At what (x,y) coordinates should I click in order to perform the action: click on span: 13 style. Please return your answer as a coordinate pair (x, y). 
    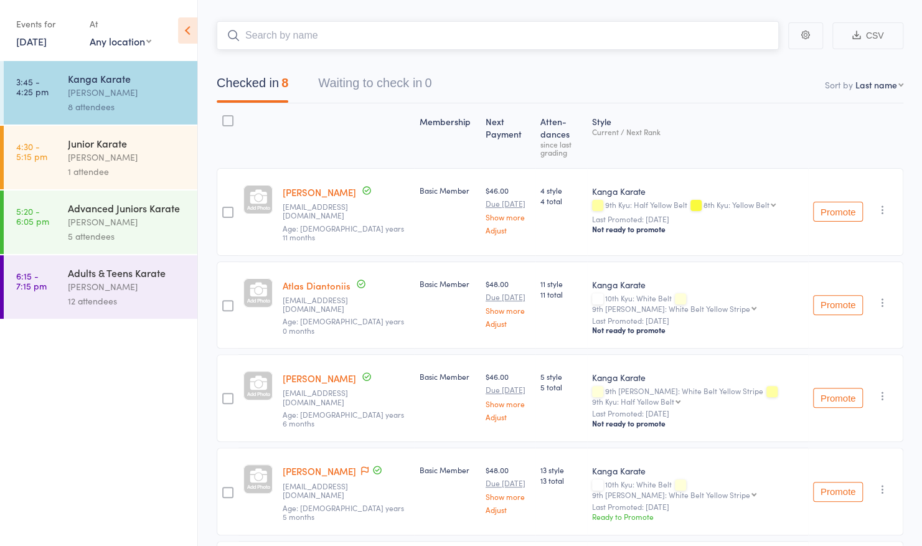
    Looking at the image, I should click on (561, 469).